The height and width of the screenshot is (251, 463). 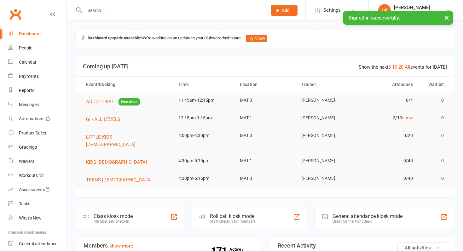 I want to click on div: Staff check-in for members, so click(x=233, y=222).